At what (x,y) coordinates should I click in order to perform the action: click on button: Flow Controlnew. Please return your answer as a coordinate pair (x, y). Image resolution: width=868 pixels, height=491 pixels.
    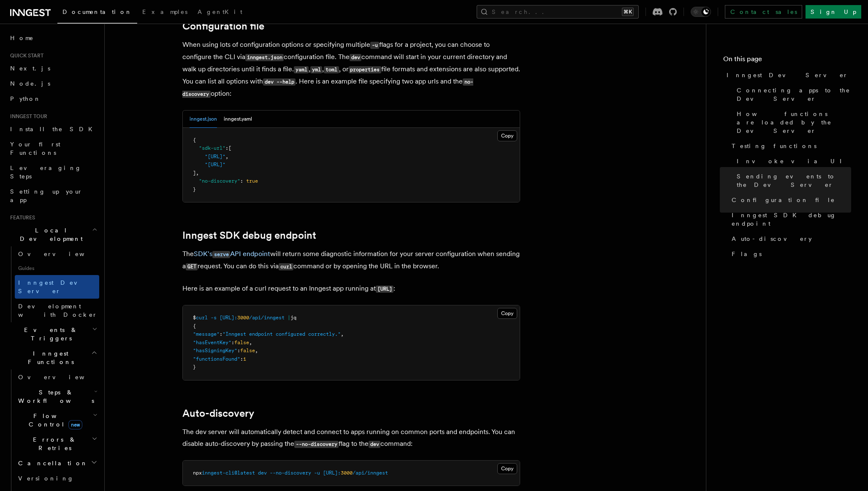
    Looking at the image, I should click on (57, 420).